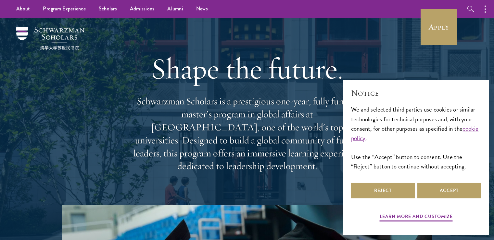 The image size is (494, 240). Describe the element at coordinates (383, 190) in the screenshot. I see `button: Reject` at that location.